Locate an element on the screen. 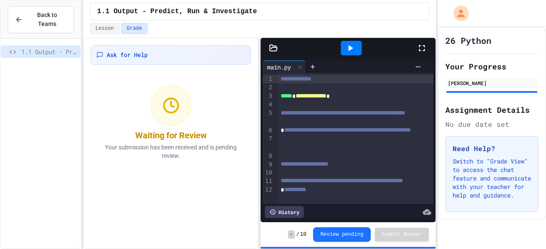 The height and width of the screenshot is (249, 546). div: 11 is located at coordinates (268, 182).